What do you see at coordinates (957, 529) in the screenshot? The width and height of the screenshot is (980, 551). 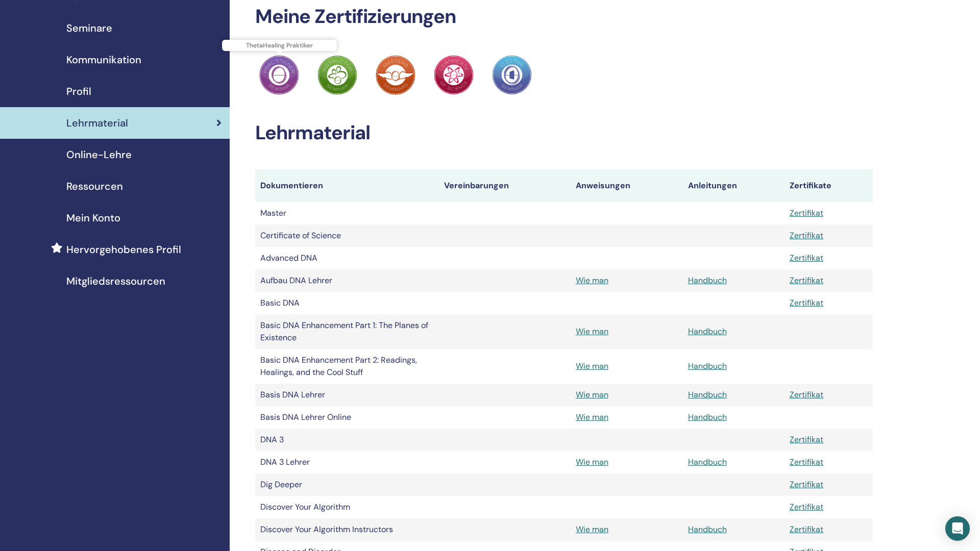 I see `div: Open Intercom Messenger` at bounding box center [957, 529].